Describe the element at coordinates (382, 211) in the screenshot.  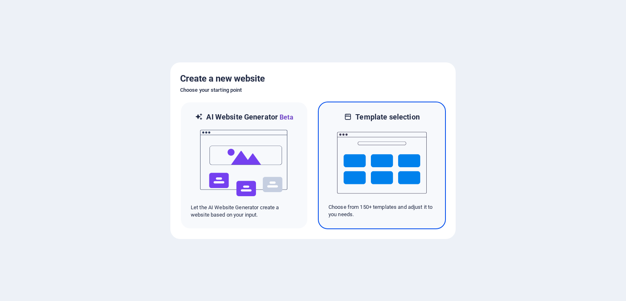
I see `p: Choose from 150+ templates and adjust it to you needs.` at that location.